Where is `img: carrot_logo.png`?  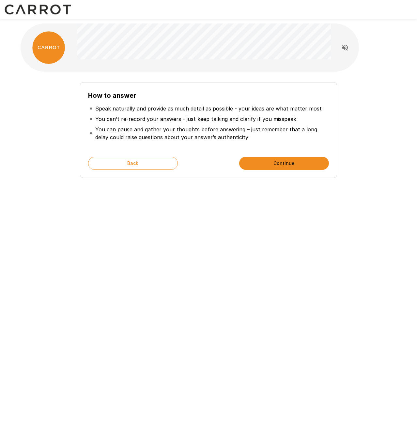
img: carrot_logo.png is located at coordinates (49, 48).